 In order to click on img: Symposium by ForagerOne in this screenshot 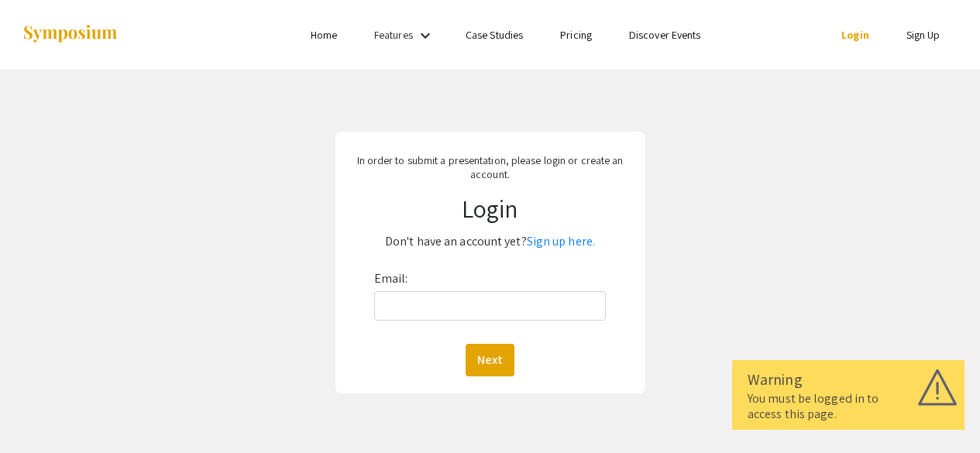, I will do `click(69, 34)`.